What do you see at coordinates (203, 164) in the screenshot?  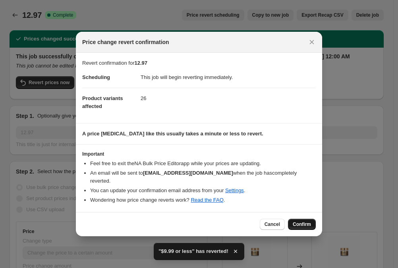 I see `li: Feel free to exit the NA Bulk Price Editor app while your prices are updating.` at bounding box center [203, 164].